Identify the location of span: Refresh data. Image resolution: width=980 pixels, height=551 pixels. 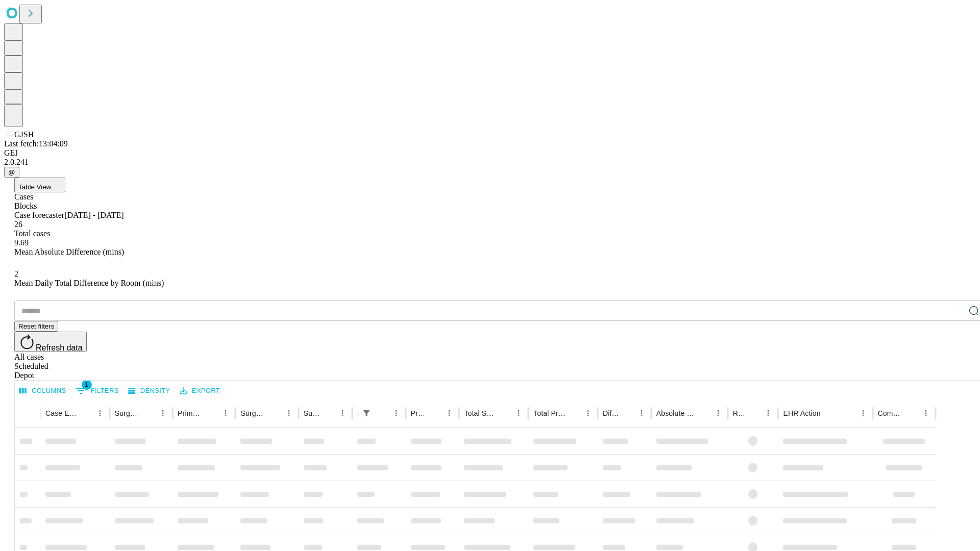
(59, 348).